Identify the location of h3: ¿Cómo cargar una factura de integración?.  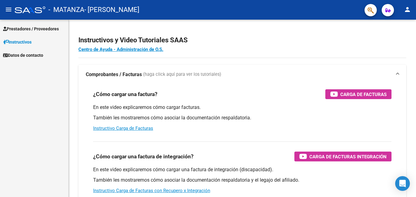
(143, 156).